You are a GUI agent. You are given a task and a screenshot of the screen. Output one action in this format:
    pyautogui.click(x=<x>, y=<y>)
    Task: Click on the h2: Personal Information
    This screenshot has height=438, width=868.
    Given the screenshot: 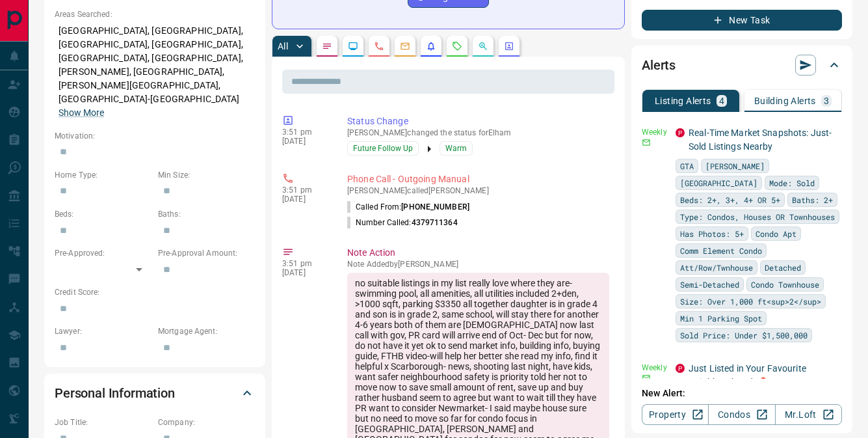 What is the action you would take?
    pyautogui.click(x=114, y=393)
    